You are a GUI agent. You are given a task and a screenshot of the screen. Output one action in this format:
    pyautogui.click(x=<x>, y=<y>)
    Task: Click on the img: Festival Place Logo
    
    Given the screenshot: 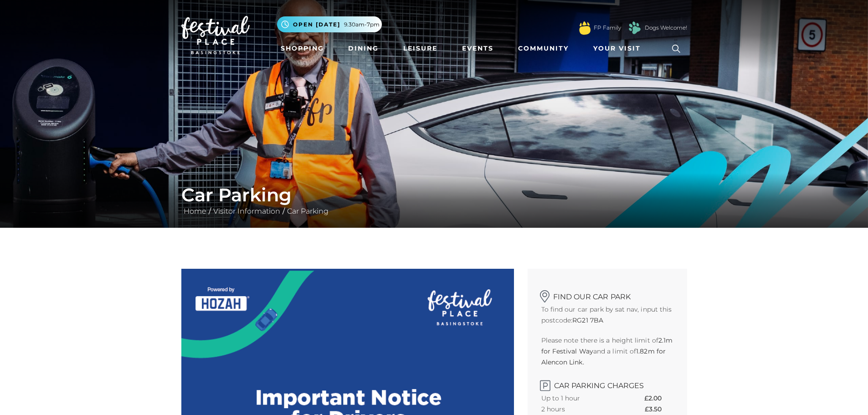 What is the action you would take?
    pyautogui.click(x=216, y=35)
    